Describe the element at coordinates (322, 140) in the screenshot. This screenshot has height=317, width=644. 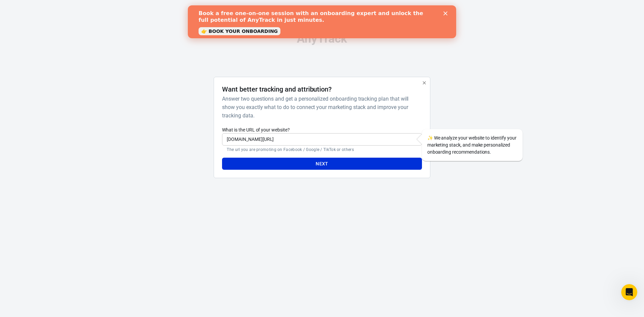
I see `input: https://yourwebsite.com/landing-page` at that location.